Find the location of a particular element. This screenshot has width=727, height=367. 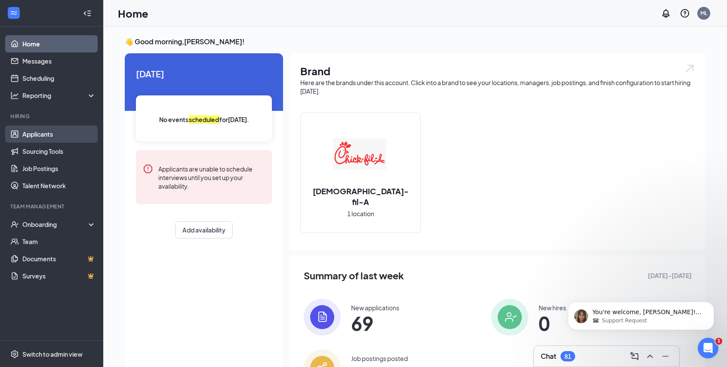

h1: Brand is located at coordinates (498, 71).